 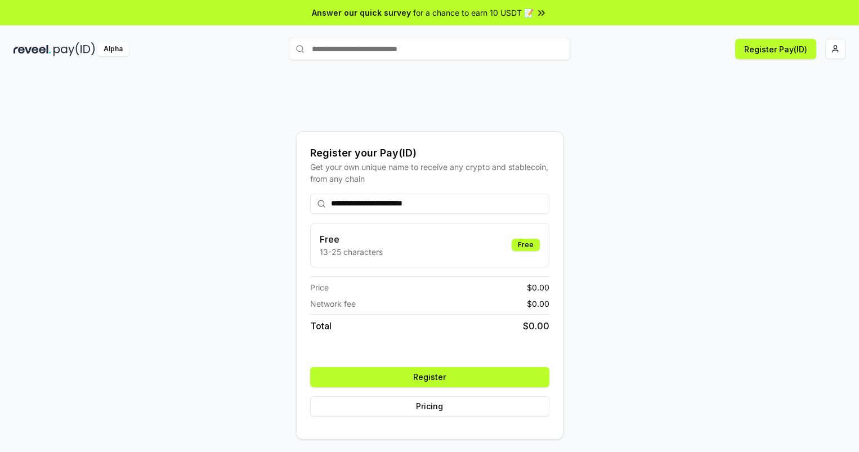 What do you see at coordinates (333, 303) in the screenshot?
I see `span: Network fee` at bounding box center [333, 303].